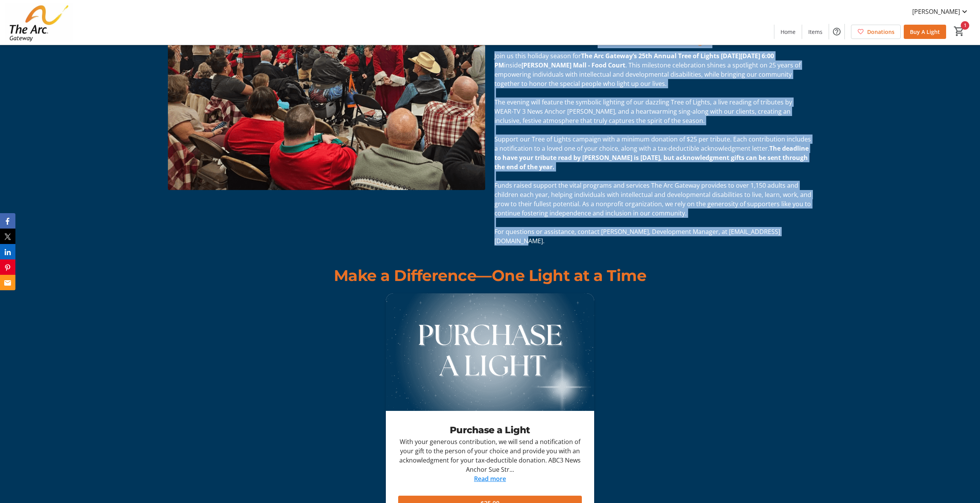 The width and height of the screenshot is (980, 503). Describe the element at coordinates (653, 143) in the screenshot. I see `span: Support our Tree of Lights campaign with a minimum donation of $25 per tribute. Each contribution...` at that location.